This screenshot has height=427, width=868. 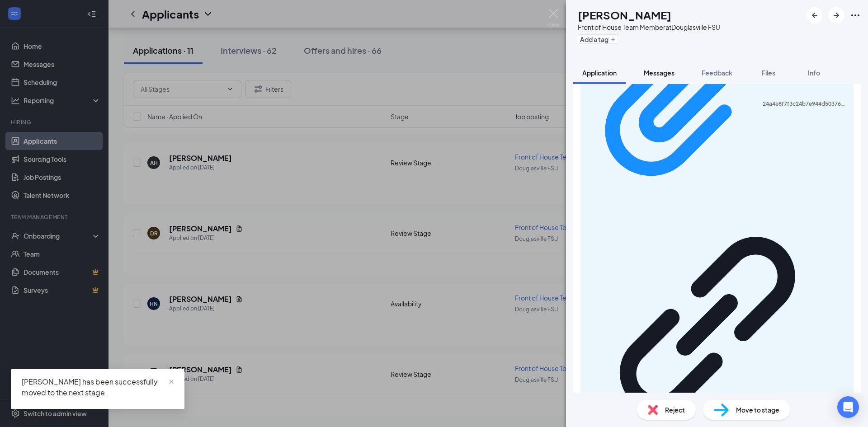 What do you see at coordinates (836, 15) in the screenshot?
I see `svg: ArrowRight` at bounding box center [836, 15].